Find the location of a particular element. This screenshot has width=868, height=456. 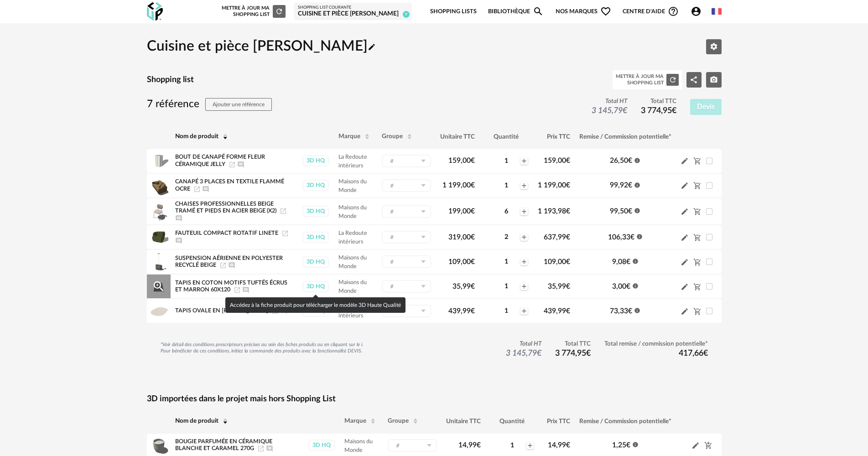

span: Heart Outline icon is located at coordinates (606, 11).